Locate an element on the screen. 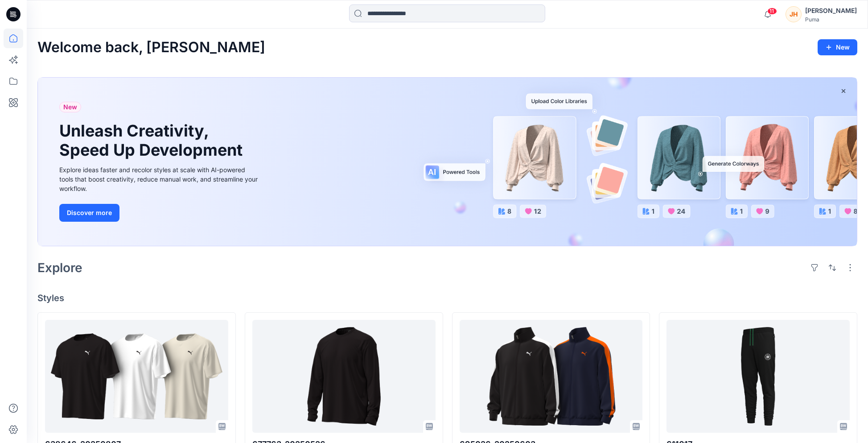  h2: Explore is located at coordinates (60, 267).